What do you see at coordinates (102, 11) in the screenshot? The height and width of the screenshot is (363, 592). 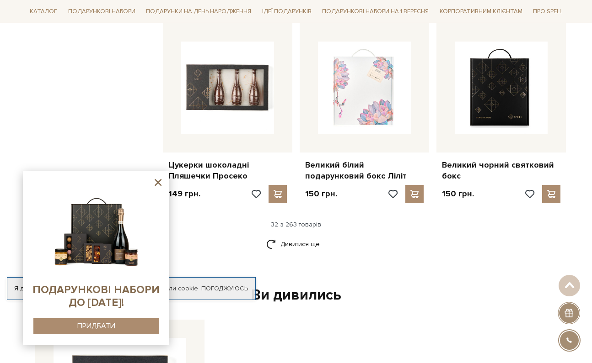 I see `a: Подарункові набори` at bounding box center [102, 11].